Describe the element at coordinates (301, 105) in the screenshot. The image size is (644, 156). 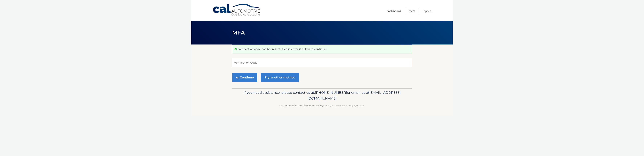
I see `strong: Cal Automotive Certified Auto Leasing` at that location.